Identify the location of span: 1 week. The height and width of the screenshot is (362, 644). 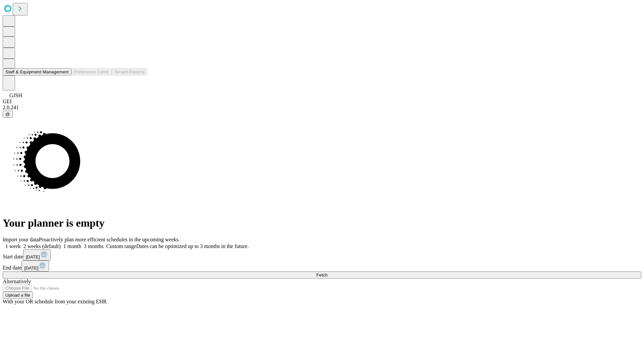
(13, 246).